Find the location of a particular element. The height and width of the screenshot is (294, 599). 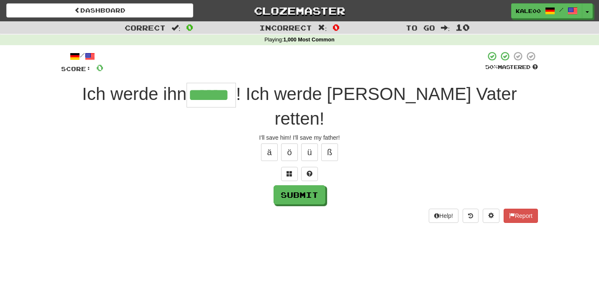

span: Ich werde ihn is located at coordinates (134, 94).